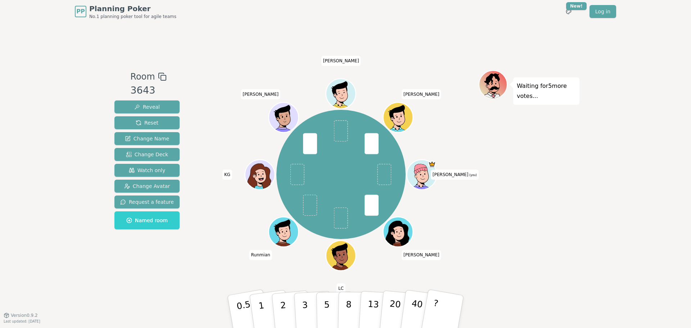  I want to click on button: Reset, so click(147, 123).